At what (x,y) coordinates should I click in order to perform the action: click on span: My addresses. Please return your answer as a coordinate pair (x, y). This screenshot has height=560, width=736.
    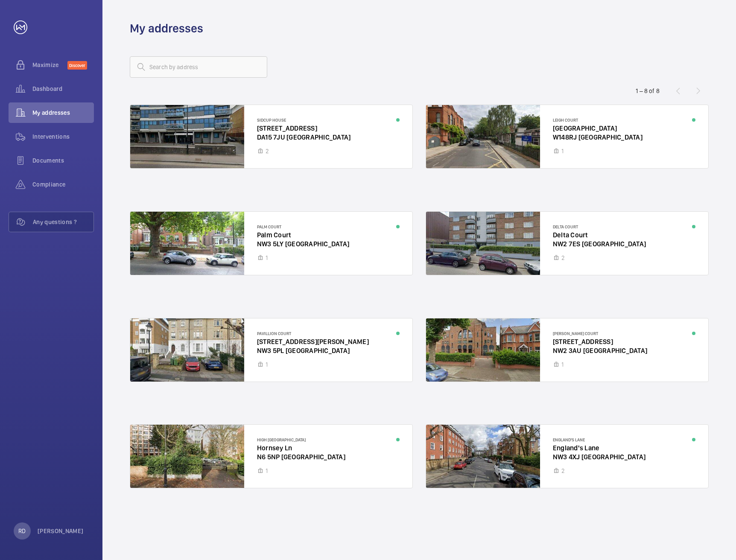
    Looking at the image, I should click on (64, 112).